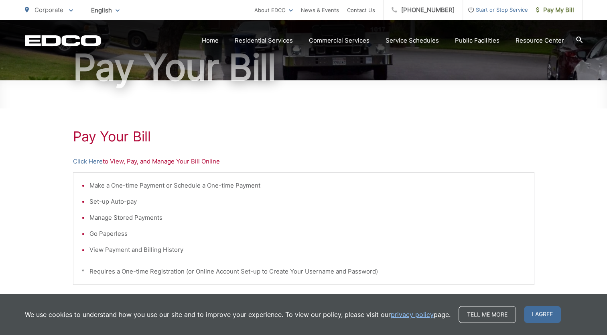  Describe the element at coordinates (264, 41) in the screenshot. I see `a: Residential Services` at that location.